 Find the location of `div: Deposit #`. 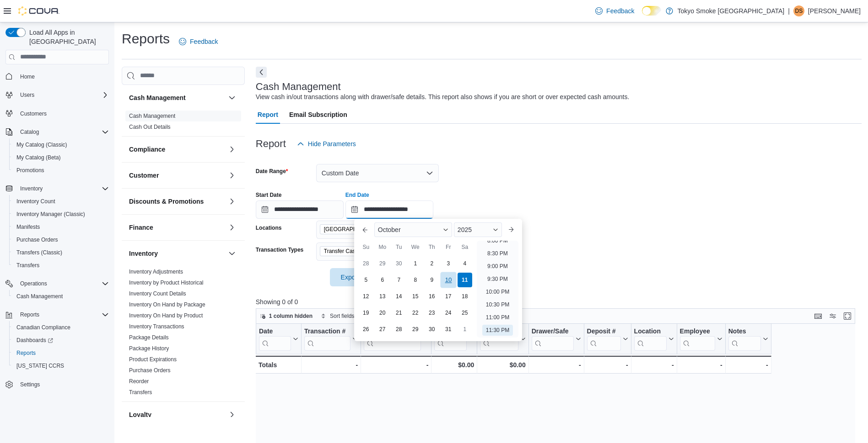

div: Deposit # is located at coordinates (604, 339).